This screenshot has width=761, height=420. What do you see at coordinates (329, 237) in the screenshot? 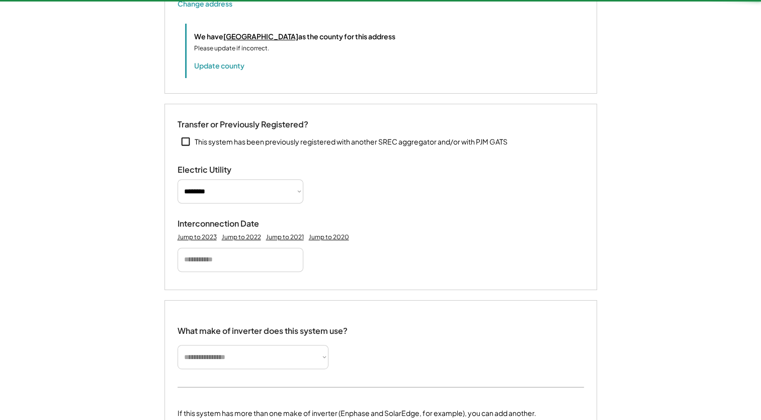
I see `div: Jump to 2020` at bounding box center [329, 237].